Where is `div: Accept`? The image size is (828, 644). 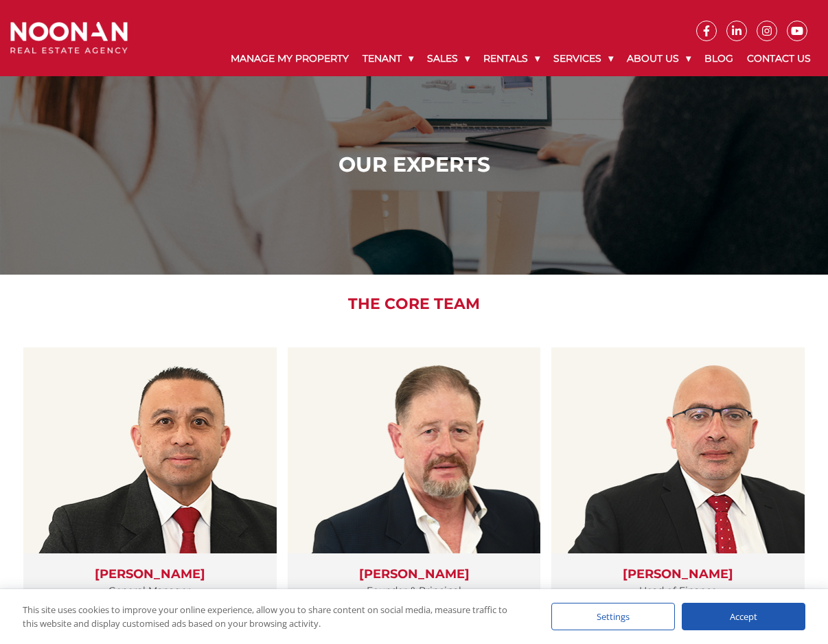 div: Accept is located at coordinates (744, 616).